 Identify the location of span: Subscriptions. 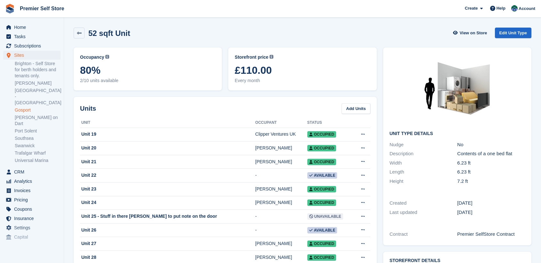
(33, 46).